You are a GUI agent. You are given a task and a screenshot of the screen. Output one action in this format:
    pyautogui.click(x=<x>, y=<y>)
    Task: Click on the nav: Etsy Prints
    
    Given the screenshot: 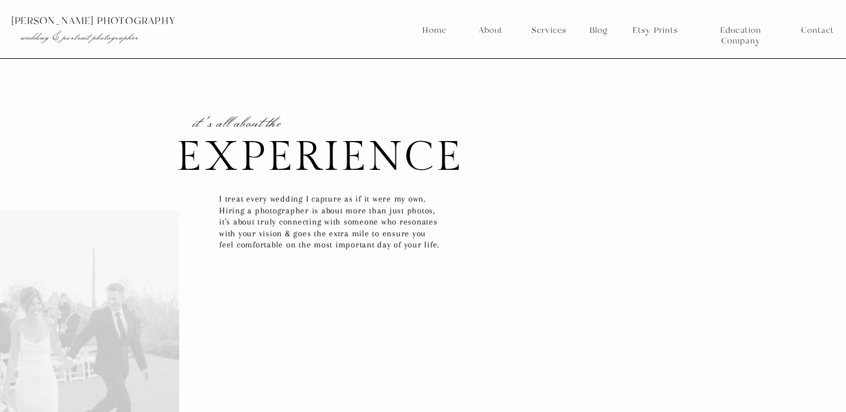 What is the action you would take?
    pyautogui.click(x=655, y=31)
    